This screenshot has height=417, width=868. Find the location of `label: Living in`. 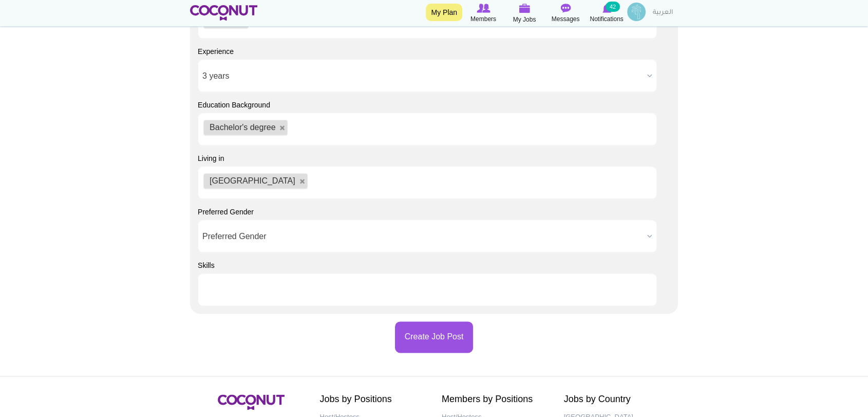

label: Living in is located at coordinates (210, 158).